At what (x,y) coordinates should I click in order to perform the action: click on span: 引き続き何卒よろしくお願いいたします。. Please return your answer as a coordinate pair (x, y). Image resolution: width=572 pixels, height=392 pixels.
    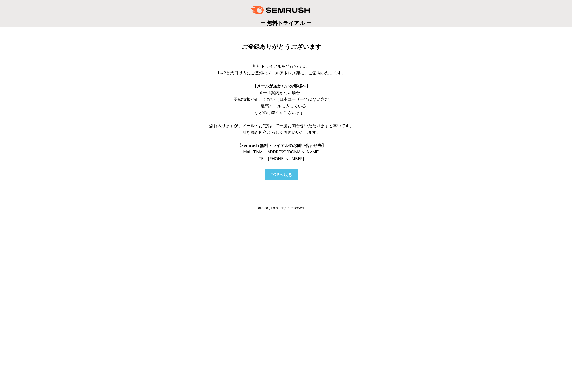
    Looking at the image, I should click on (282, 132).